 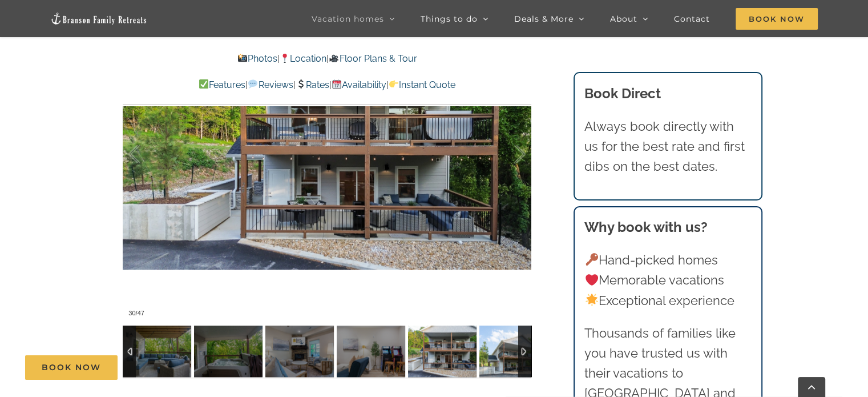 What do you see at coordinates (624, 19) in the screenshot?
I see `span: About` at bounding box center [624, 19].